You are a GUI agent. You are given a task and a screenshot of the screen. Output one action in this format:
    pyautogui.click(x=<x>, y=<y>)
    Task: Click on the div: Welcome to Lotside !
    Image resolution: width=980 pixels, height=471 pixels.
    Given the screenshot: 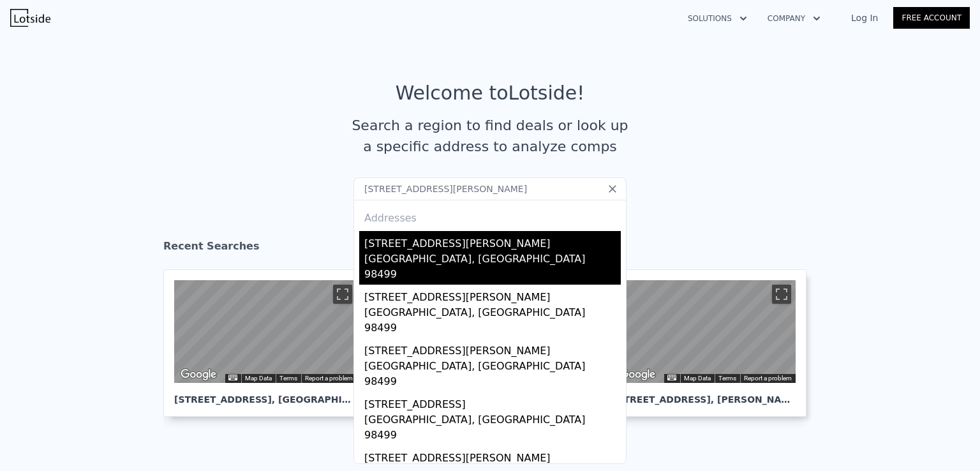 What is the action you would take?
    pyautogui.click(x=490, y=93)
    